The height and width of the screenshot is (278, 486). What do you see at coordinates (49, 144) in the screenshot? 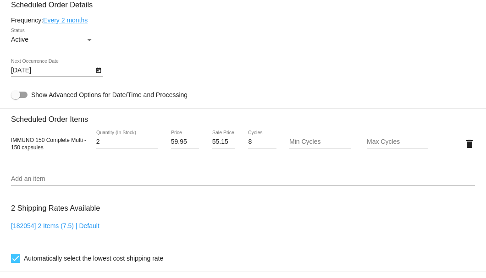
I see `span: IMMUNO 150 Complete Multi - 150 capsules` at bounding box center [49, 144].